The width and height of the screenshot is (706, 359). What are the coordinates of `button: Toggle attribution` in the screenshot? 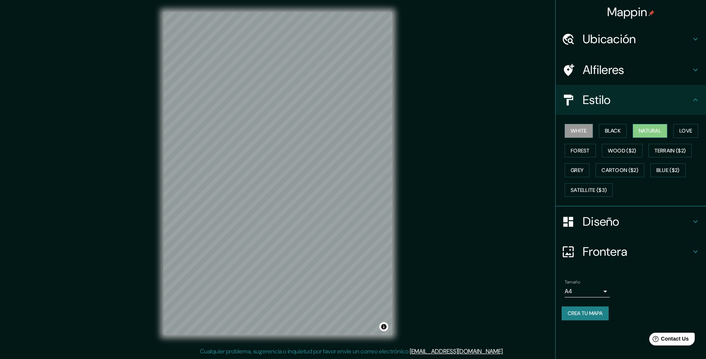 It's located at (384, 327).